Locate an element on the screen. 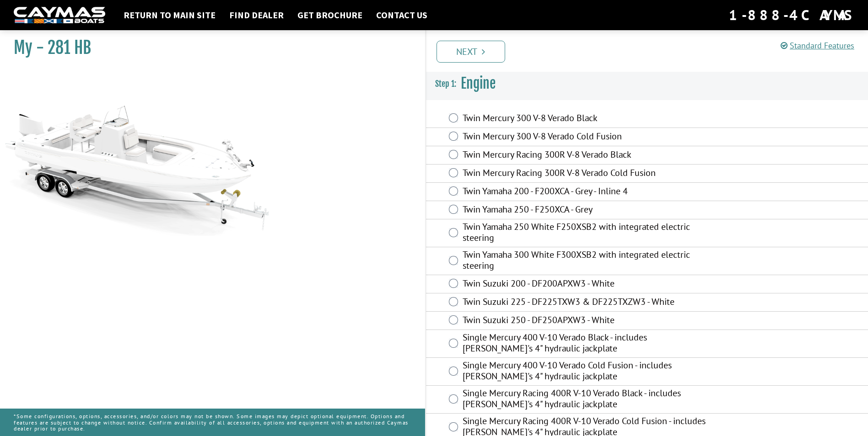 The image size is (868, 436). a: Next is located at coordinates (471, 52).